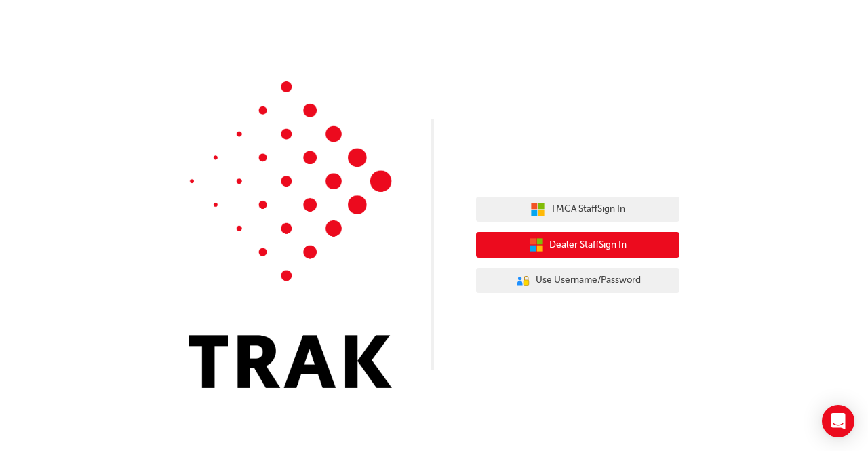 This screenshot has width=868, height=451. What do you see at coordinates (578, 245) in the screenshot?
I see `button: Dealer StaffSign In` at bounding box center [578, 245].